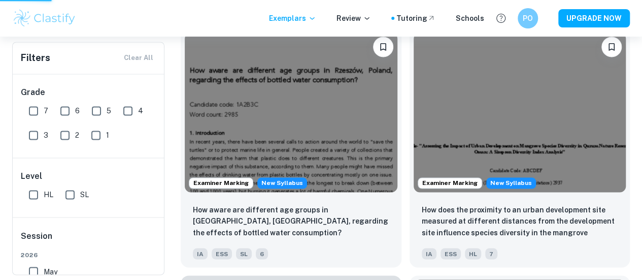 Image resolution: width=642 pixels, height=280 pixels. I want to click on p: How aware are different age groups in Rzeszów, Poland, regarding the effects of bottled water con..., so click(291, 221).